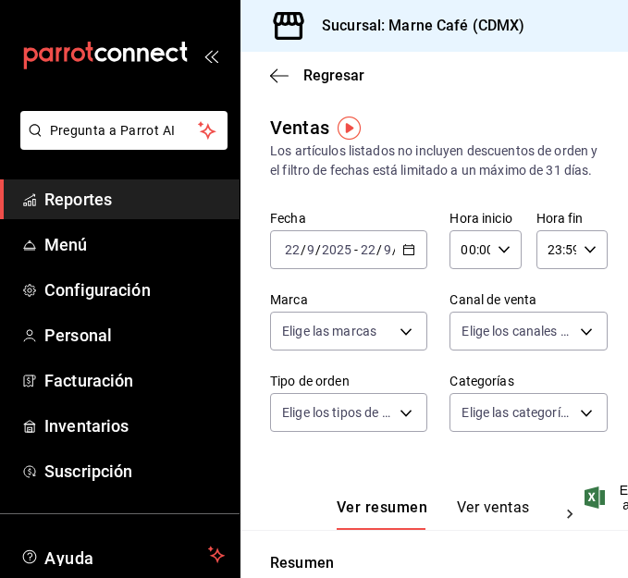  Describe the element at coordinates (485, 218) in the screenshot. I see `label: Hora inicio` at that location.